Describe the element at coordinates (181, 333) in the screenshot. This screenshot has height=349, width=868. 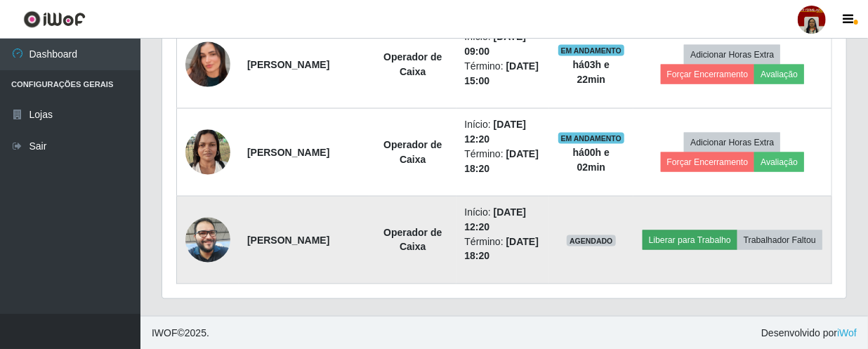
I see `span: © 2025 .` at that location.